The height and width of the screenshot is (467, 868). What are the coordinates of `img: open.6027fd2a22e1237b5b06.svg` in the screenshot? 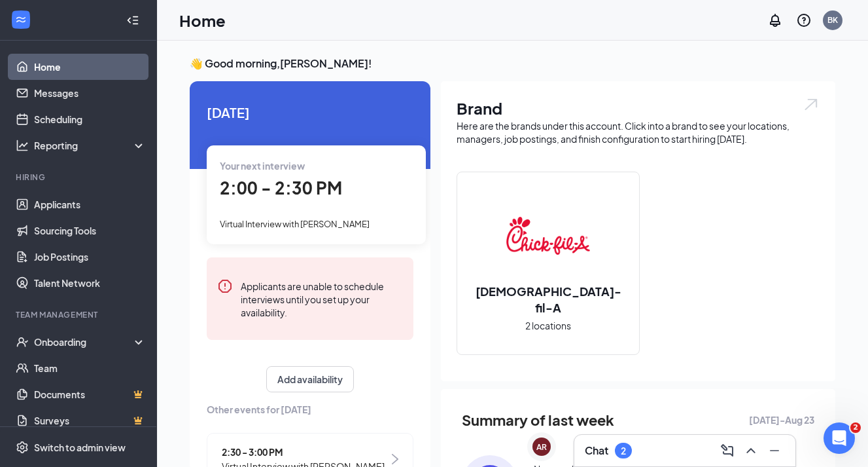 It's located at (811, 104).